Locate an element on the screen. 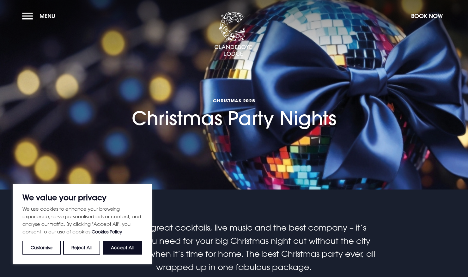 This screenshot has width=468, height=277. div: We value your privacy is located at coordinates (82, 224).